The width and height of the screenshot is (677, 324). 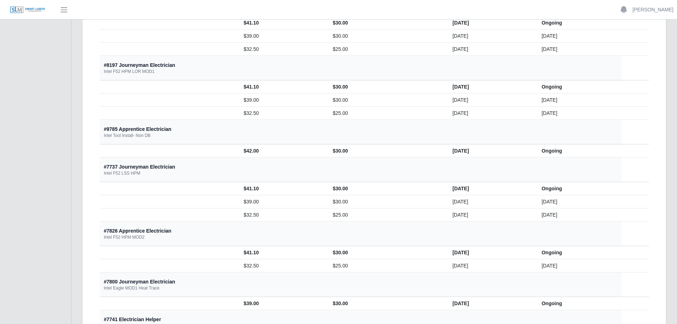 I want to click on div: Intel F52 HPM LOR MOD1, so click(x=129, y=71).